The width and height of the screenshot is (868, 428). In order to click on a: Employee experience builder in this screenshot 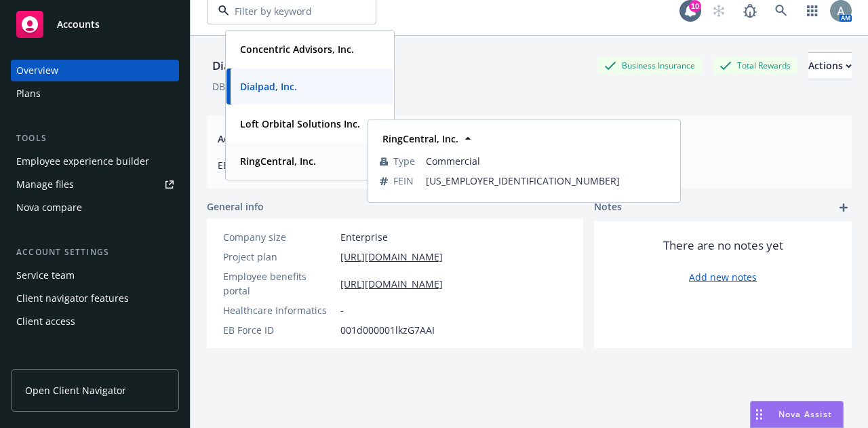, I will do `click(95, 161)`.